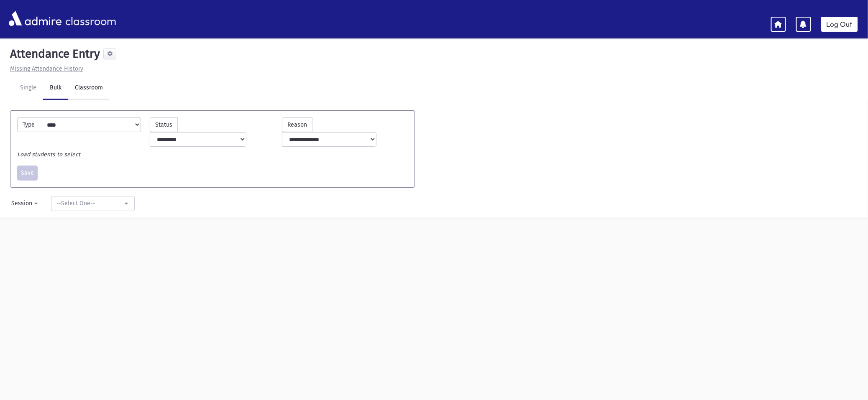 This screenshot has height=400, width=868. What do you see at coordinates (27, 173) in the screenshot?
I see `button: Save` at bounding box center [27, 173].